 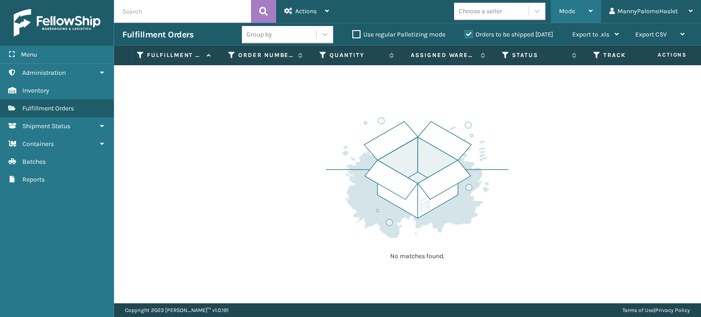 I want to click on span: Shipment Status, so click(x=46, y=126).